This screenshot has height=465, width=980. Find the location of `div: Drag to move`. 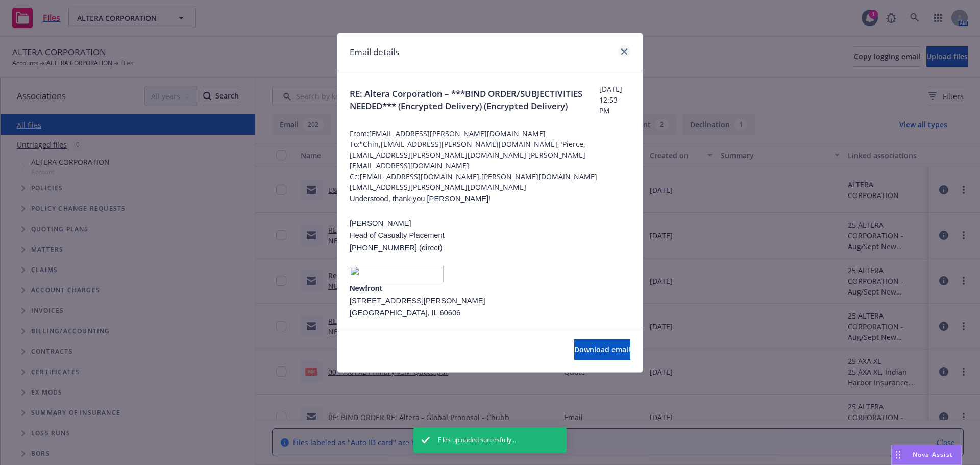

div: Drag to move is located at coordinates (898, 455).